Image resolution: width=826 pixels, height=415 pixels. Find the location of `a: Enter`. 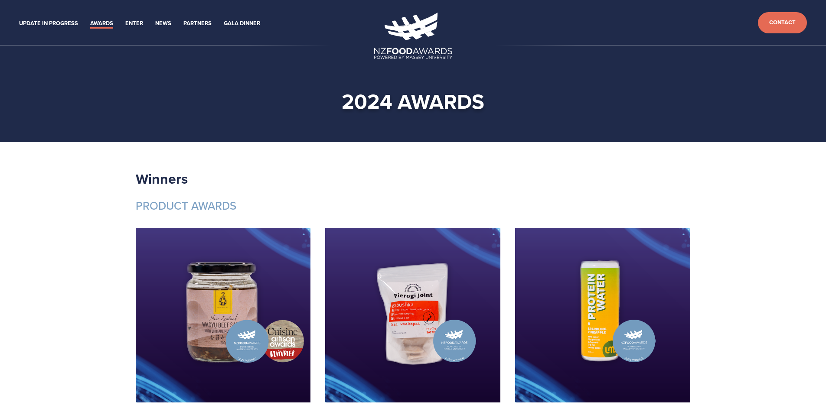

a: Enter is located at coordinates (134, 23).